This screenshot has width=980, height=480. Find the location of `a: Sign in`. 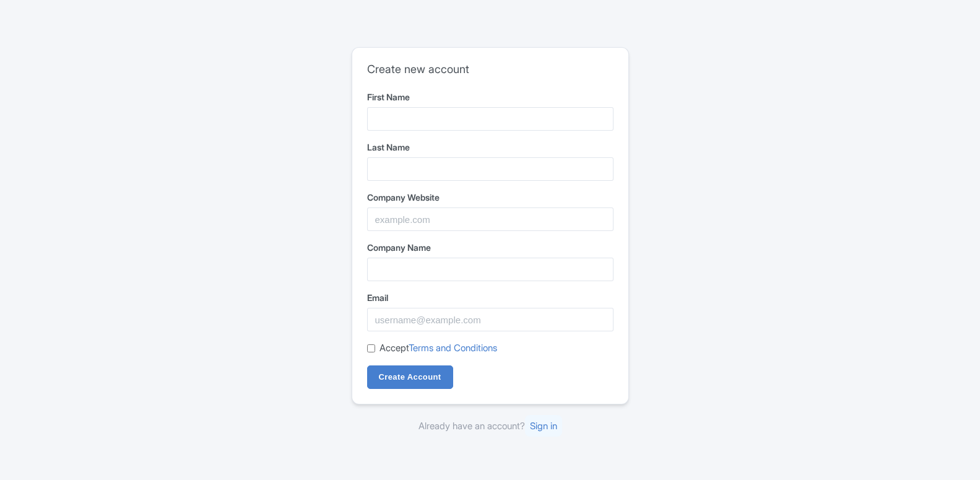

a: Sign in is located at coordinates (543, 425).